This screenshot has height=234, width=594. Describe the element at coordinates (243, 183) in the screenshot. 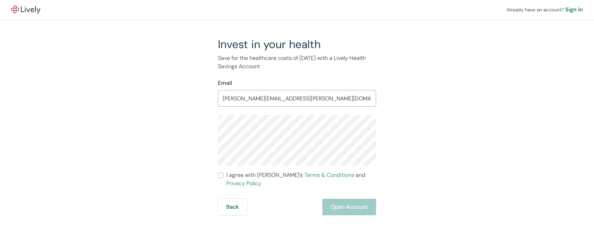

I see `a: Privacy Policy` at that location.